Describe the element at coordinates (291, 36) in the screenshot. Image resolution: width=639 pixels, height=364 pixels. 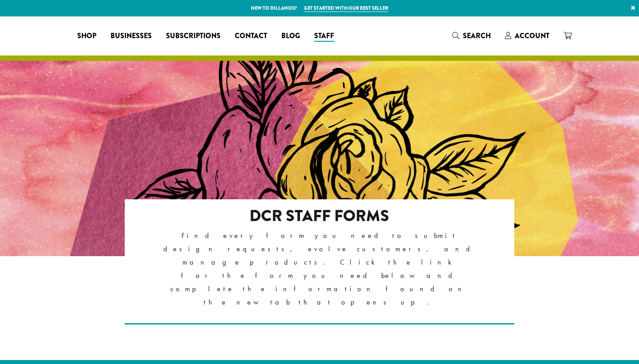
I see `span: Blog` at that location.